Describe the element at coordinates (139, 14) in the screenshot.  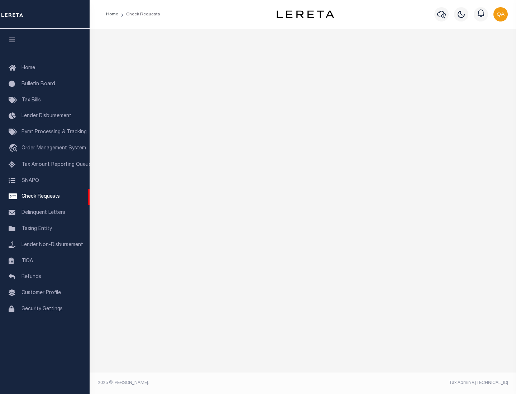
I see `li: Check Requests` at that location.